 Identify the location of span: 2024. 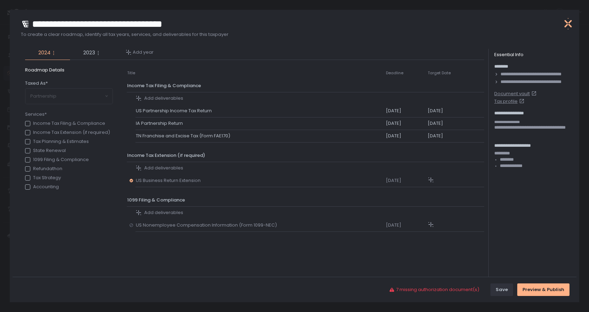
(44, 53).